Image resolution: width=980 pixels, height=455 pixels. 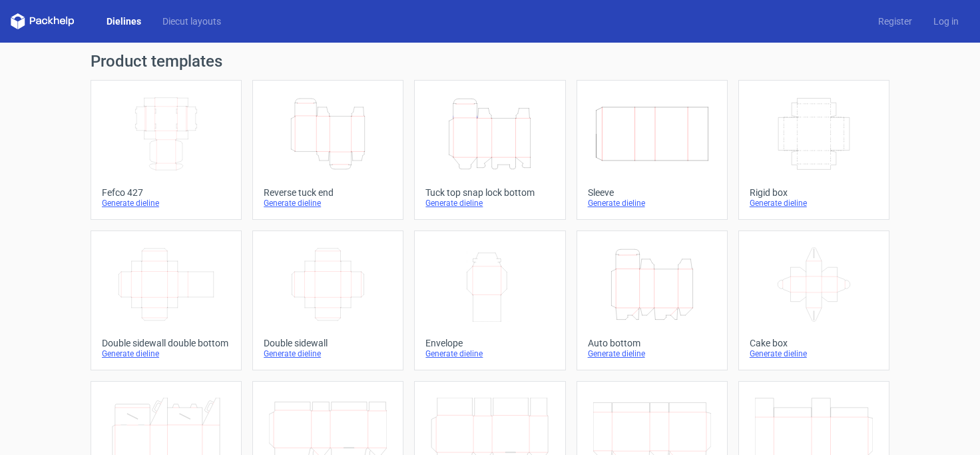 I want to click on div: Envelope, so click(x=489, y=343).